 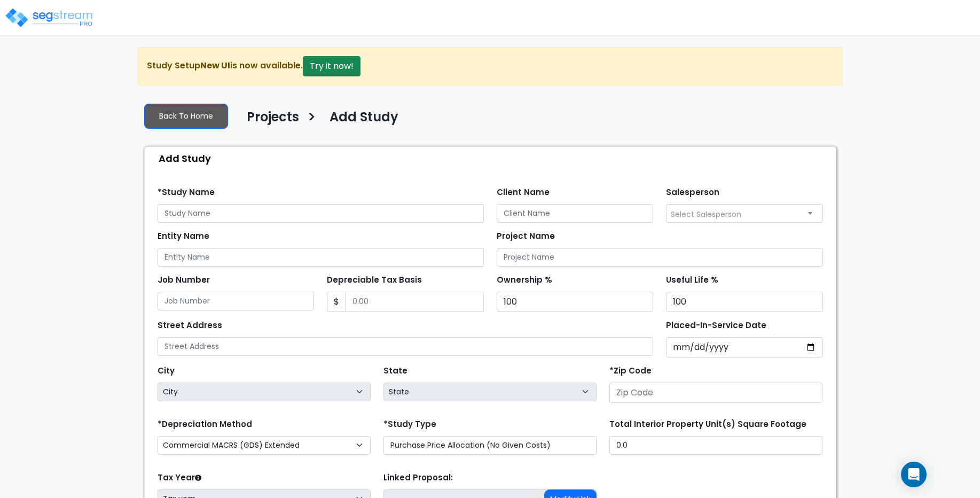 I want to click on input: 0.00, so click(x=414, y=302).